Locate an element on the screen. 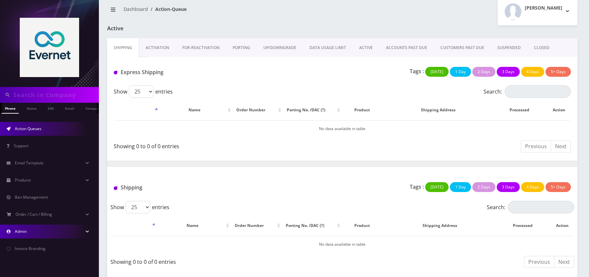  img: EverNet is located at coordinates (49, 47).